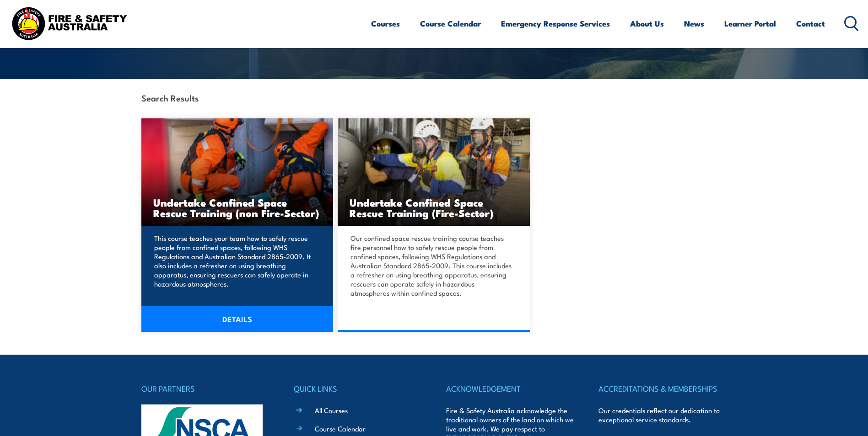  I want to click on a: Emergency Response Services, so click(555, 24).